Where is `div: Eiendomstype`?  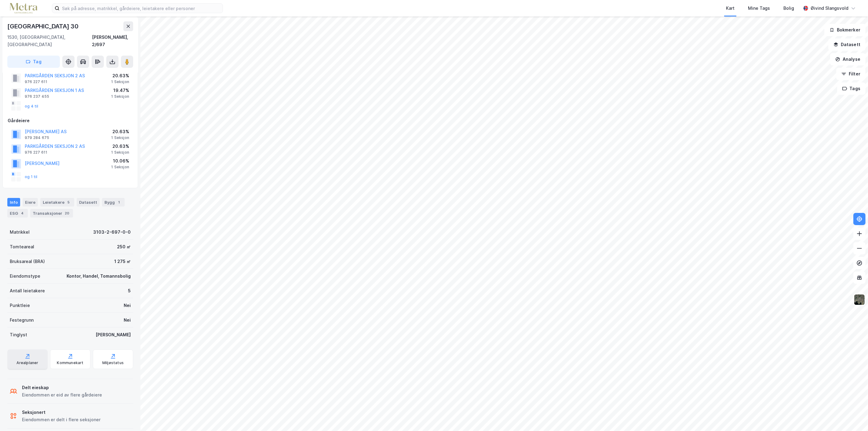 div: Eiendomstype is located at coordinates (25, 276).